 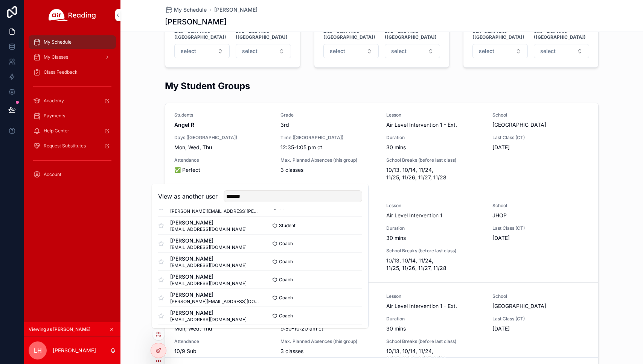 What do you see at coordinates (329, 329) in the screenshot?
I see `span: 9:50-10:20 am ct` at bounding box center [329, 329].